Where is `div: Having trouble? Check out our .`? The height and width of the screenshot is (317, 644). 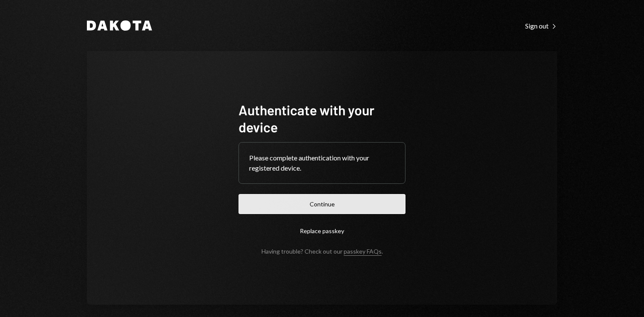 div: Having trouble? Check out our . is located at coordinates (322, 251).